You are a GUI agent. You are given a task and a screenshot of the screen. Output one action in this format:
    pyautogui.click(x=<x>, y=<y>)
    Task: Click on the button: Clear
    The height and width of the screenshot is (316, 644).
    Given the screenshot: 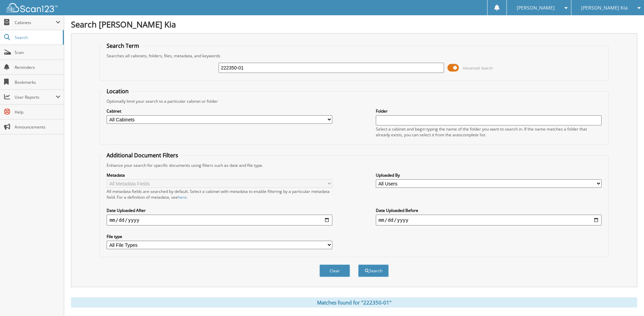 What is the action you would take?
    pyautogui.click(x=334, y=271)
    